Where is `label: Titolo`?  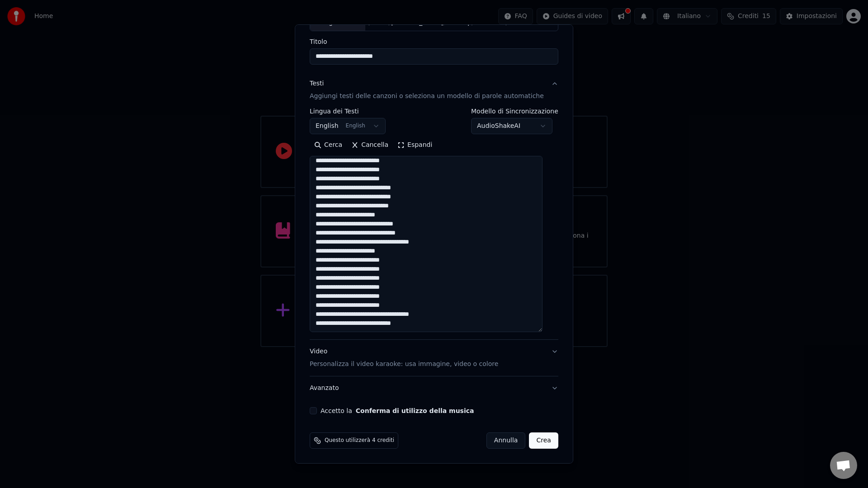
label: Titolo is located at coordinates (434, 42).